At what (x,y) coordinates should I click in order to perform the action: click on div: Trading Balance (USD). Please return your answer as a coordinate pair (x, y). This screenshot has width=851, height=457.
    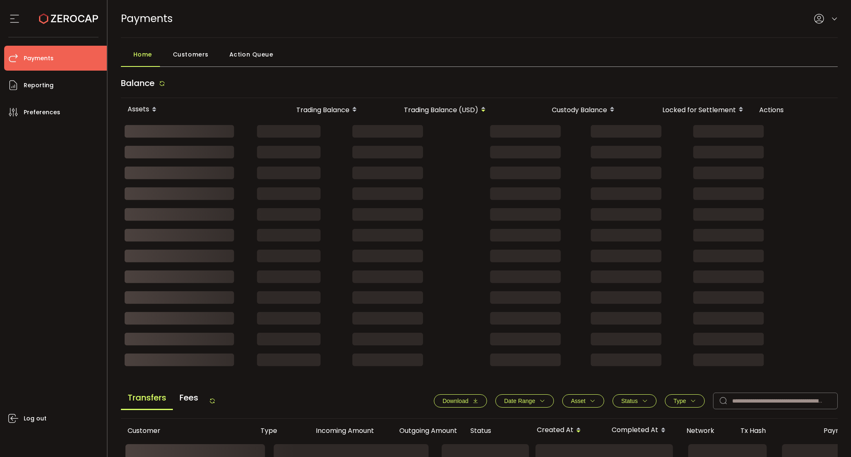
    Looking at the image, I should click on (431, 110).